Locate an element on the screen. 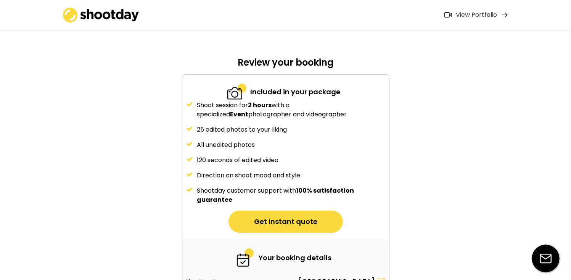 The width and height of the screenshot is (571, 280). img: email-icon%20%281%29.svg is located at coordinates (545, 258).